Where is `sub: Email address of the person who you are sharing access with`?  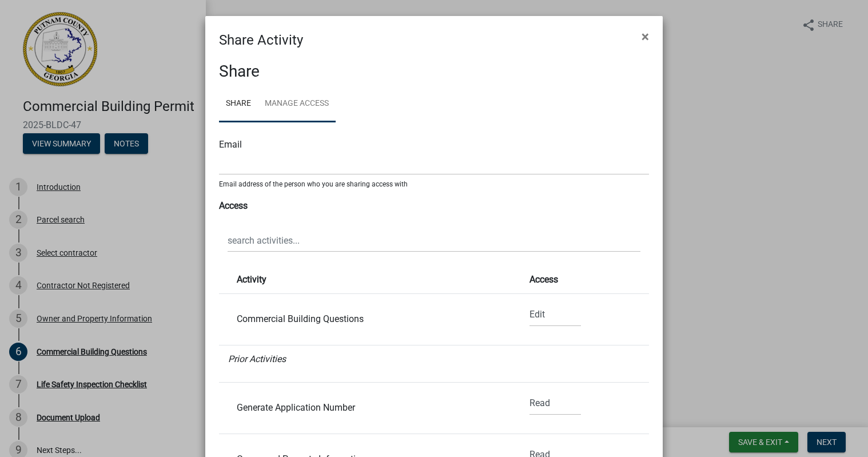 sub: Email address of the person who you are sharing access with is located at coordinates (313, 184).